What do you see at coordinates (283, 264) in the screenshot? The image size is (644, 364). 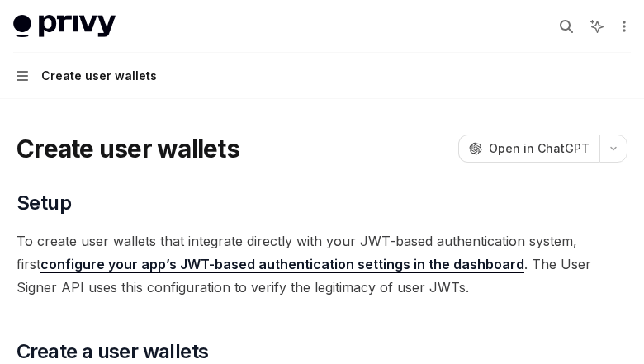 I see `a: configure your app’s JWT-based authentication settings in the dashboard` at bounding box center [283, 264].